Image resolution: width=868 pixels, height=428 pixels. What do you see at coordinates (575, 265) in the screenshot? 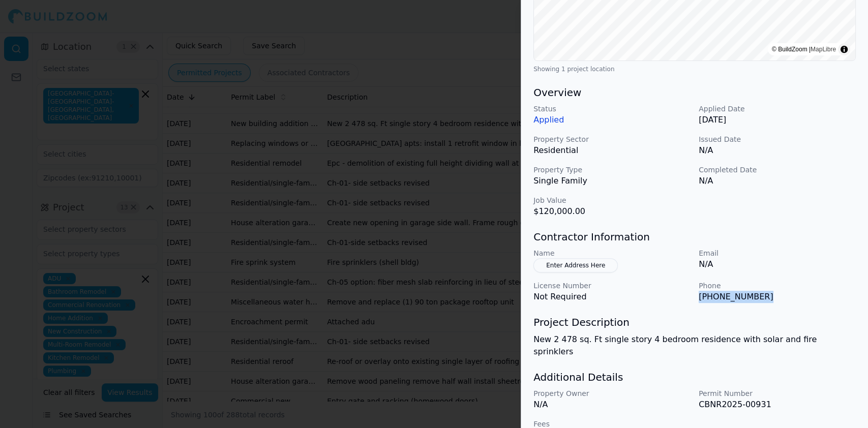
I see `button: Enter Address Here` at bounding box center [575, 265].